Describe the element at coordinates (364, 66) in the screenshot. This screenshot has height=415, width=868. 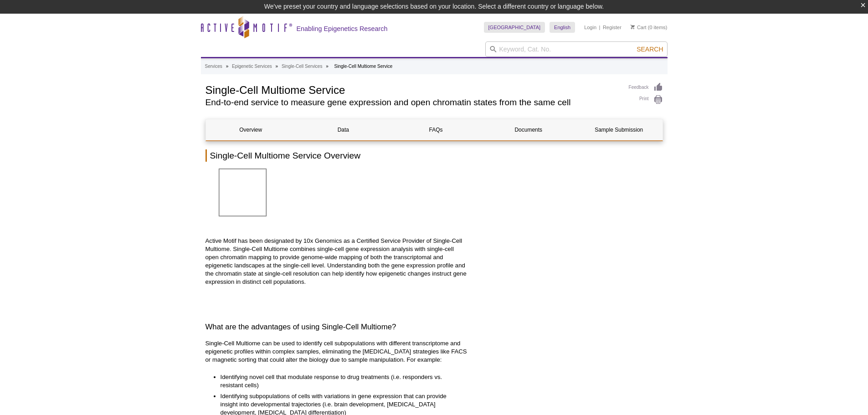
I see `li: Single-Cell Multiome Service` at that location.